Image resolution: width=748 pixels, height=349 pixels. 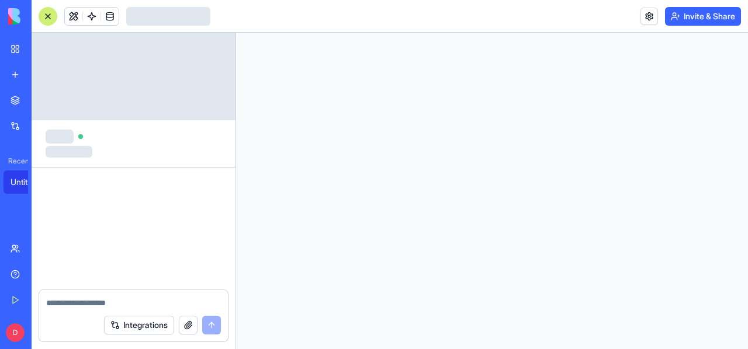 I want to click on button: Integrations, so click(x=139, y=325).